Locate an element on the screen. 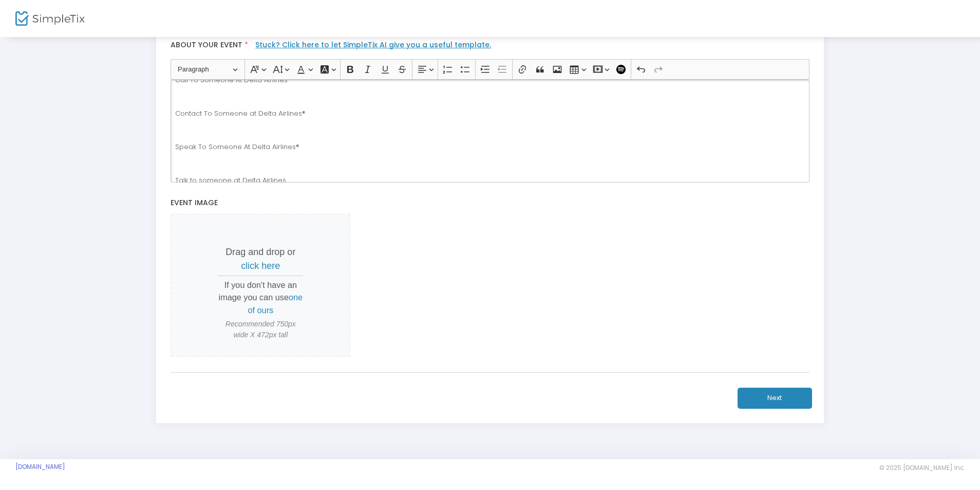  div: Rich Text Editor, main is located at coordinates (490, 131).